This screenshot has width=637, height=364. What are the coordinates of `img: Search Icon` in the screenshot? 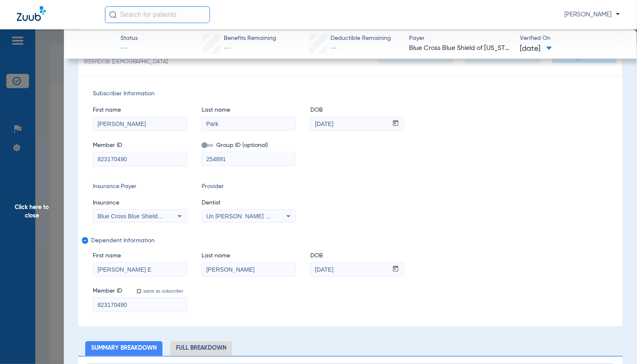 It's located at (113, 15).